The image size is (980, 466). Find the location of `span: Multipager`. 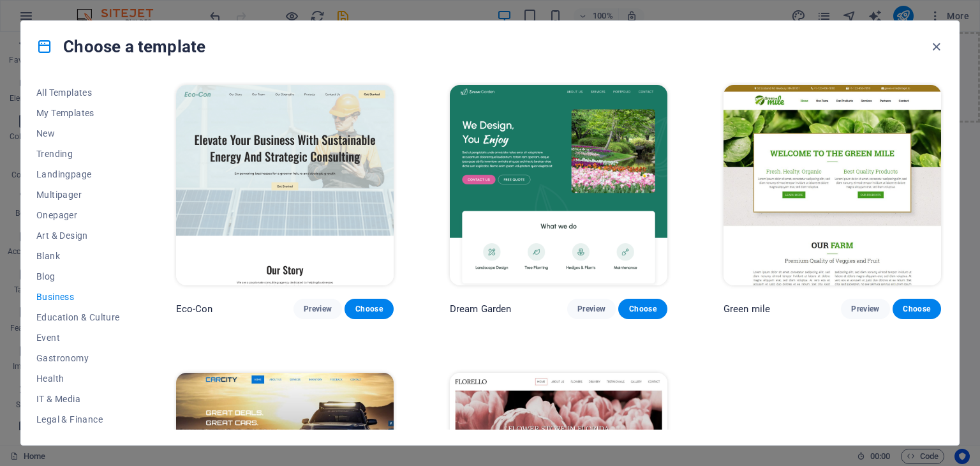

span: Multipager is located at coordinates (78, 195).